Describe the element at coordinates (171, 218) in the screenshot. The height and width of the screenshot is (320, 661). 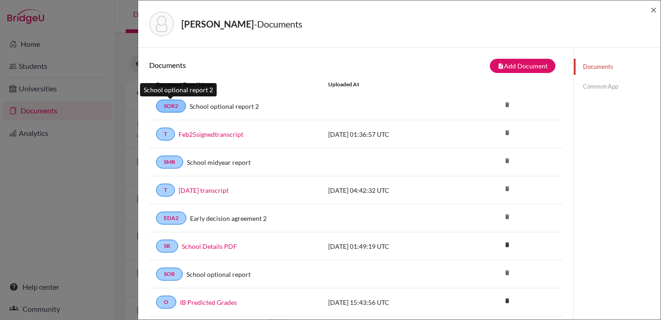
I see `a: EDA2` at that location.